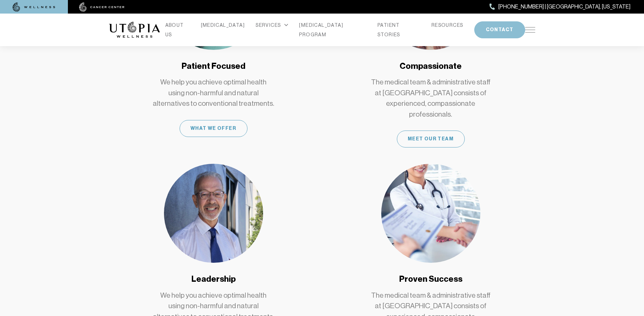 This screenshot has height=316, width=644. I want to click on h4: Compassionate, so click(430, 66).